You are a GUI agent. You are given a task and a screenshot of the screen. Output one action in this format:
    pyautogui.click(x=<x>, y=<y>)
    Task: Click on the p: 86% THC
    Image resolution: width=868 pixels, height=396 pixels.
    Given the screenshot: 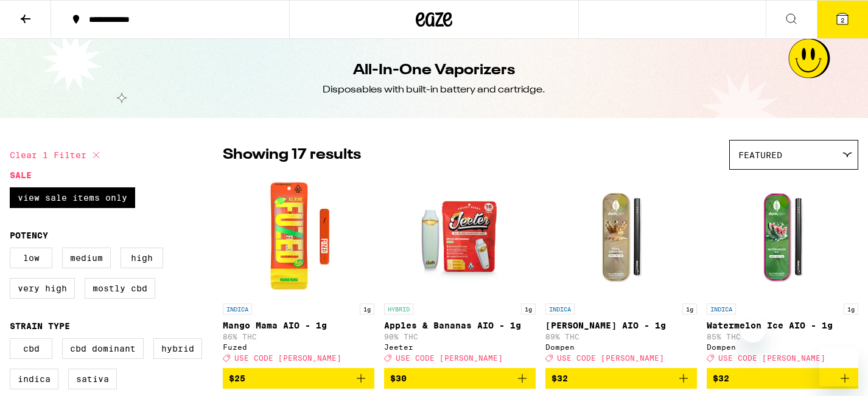 What is the action you would take?
    pyautogui.click(x=298, y=337)
    